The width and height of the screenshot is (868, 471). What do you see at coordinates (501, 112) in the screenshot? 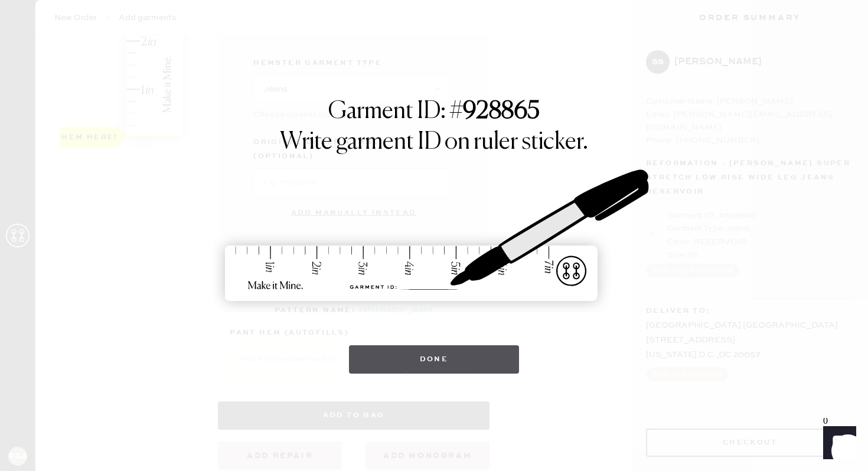
I see `strong: 928865` at bounding box center [501, 112].